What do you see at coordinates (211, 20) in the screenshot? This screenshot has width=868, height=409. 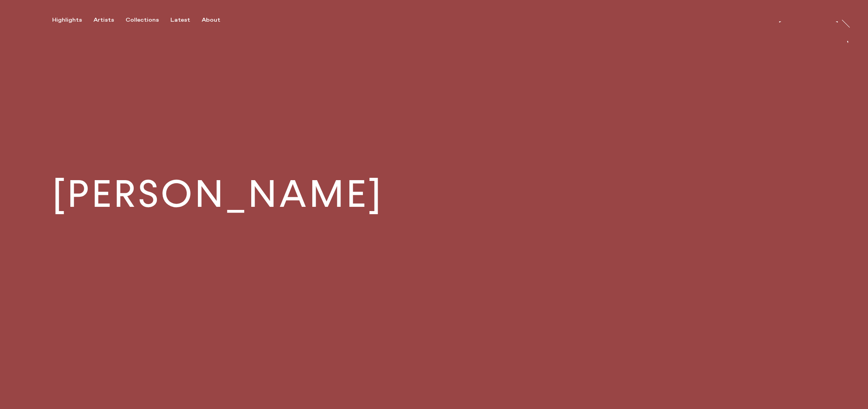 I see `div: About` at bounding box center [211, 20].